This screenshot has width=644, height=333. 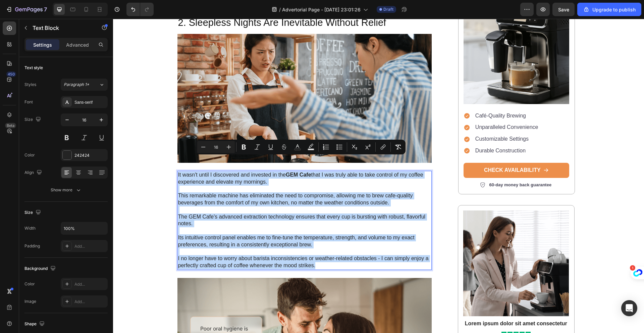 What do you see at coordinates (140, 10) in the screenshot?
I see `div: Undo/Redo` at bounding box center [140, 10].